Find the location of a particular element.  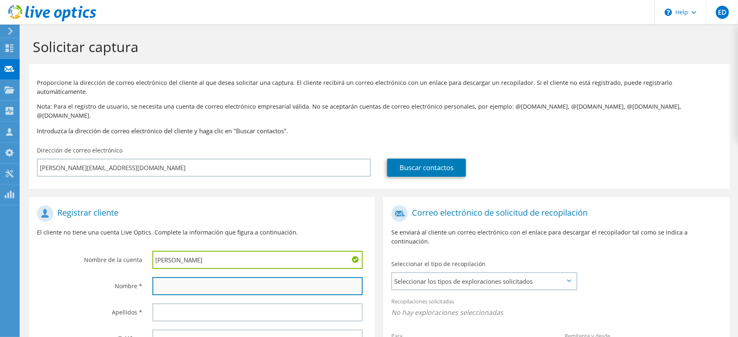

div: Recopilaciones solicitadas is located at coordinates (556, 308).